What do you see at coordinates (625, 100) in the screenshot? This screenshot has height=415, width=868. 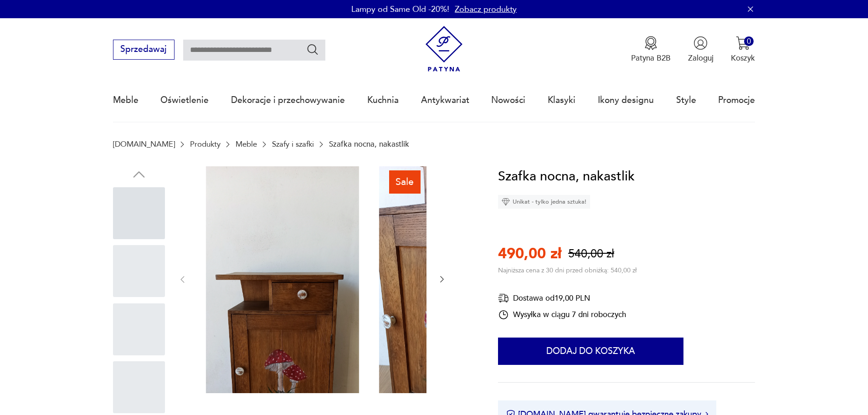 I see `a: Ikony designu` at bounding box center [625, 100].